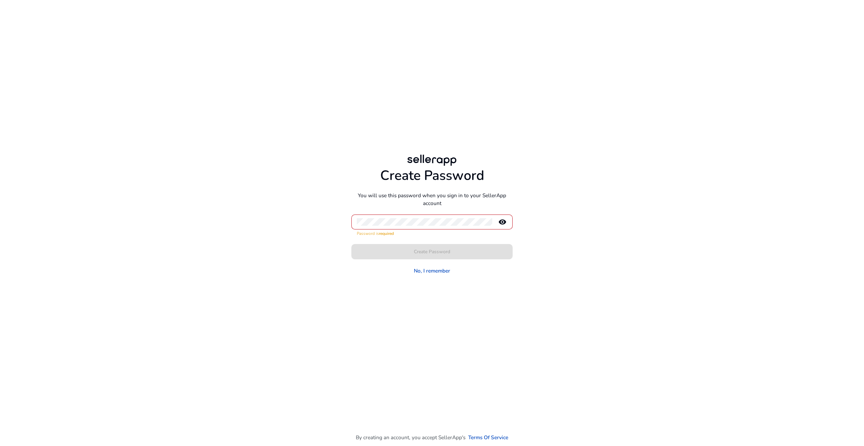 Image resolution: width=864 pixels, height=446 pixels. I want to click on strong: required, so click(386, 234).